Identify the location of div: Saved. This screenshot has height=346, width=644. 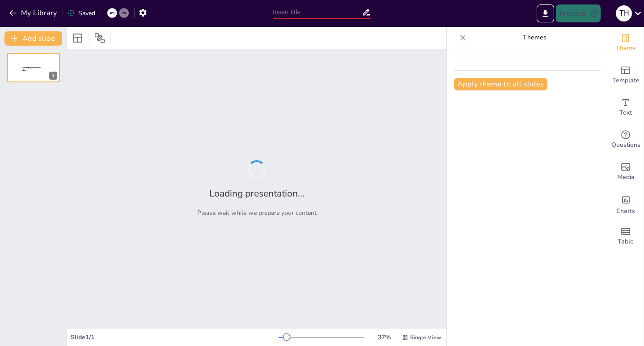
(81, 13).